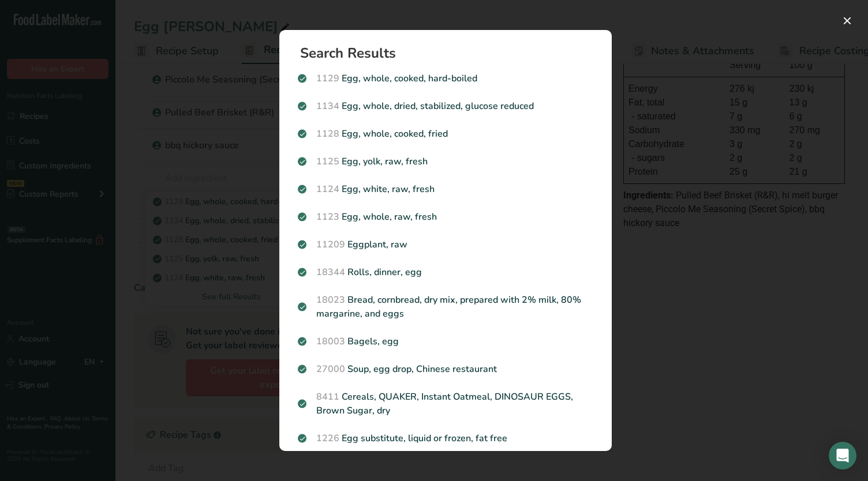 This screenshot has height=481, width=868. What do you see at coordinates (450, 53) in the screenshot?
I see `h1: Search Results` at bounding box center [450, 53].